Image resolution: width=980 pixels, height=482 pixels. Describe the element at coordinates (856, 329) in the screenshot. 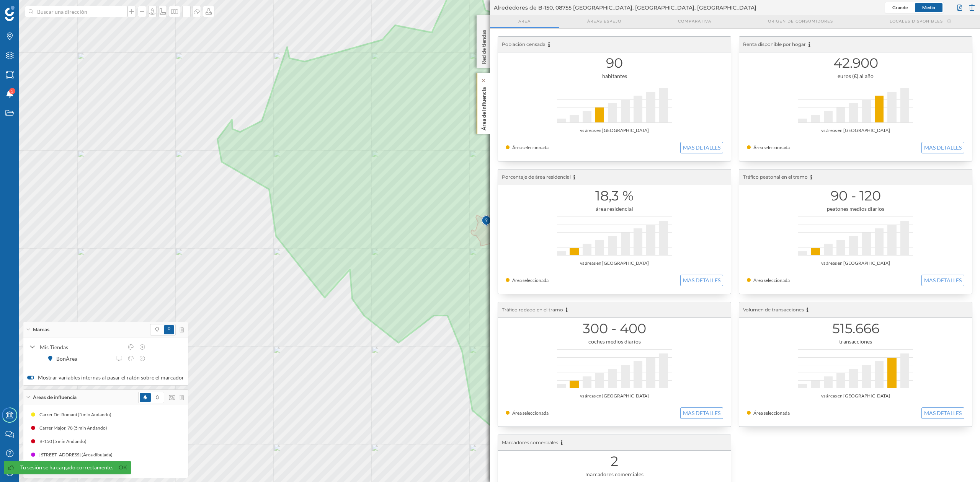

I see `h1: 515.666` at that location.